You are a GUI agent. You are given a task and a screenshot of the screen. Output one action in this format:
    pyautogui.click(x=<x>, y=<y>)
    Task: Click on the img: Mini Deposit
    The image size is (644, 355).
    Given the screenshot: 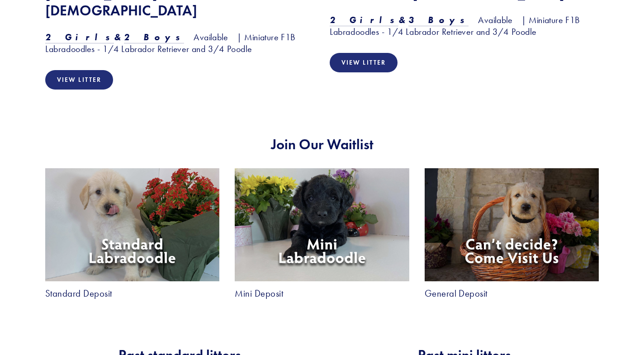 What is the action you would take?
    pyautogui.click(x=321, y=224)
    